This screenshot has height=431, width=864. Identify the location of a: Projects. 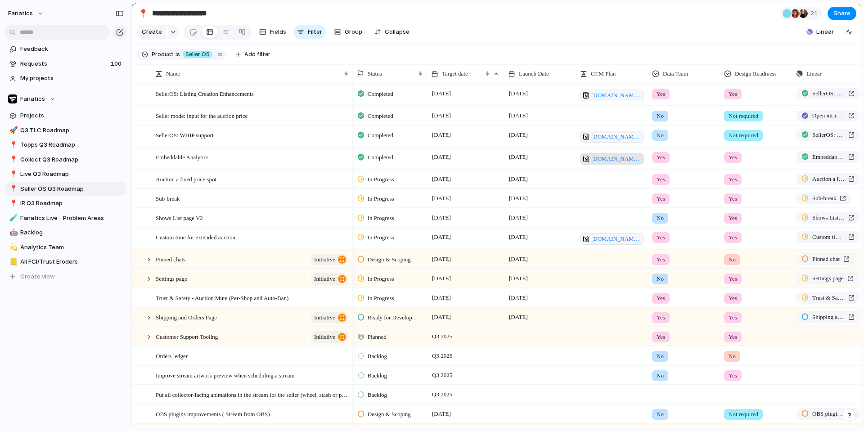
(66, 116).